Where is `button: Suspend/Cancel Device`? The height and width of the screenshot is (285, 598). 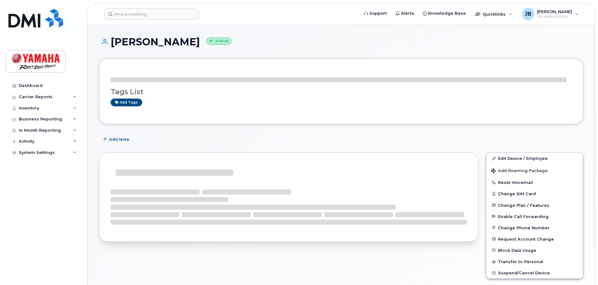
button: Suspend/Cancel Device is located at coordinates (535, 273).